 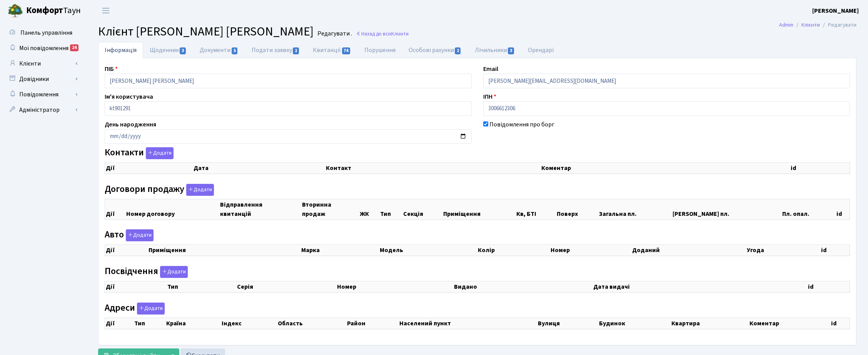 What do you see at coordinates (151, 308) in the screenshot?
I see `button: Адреси` at bounding box center [151, 308].